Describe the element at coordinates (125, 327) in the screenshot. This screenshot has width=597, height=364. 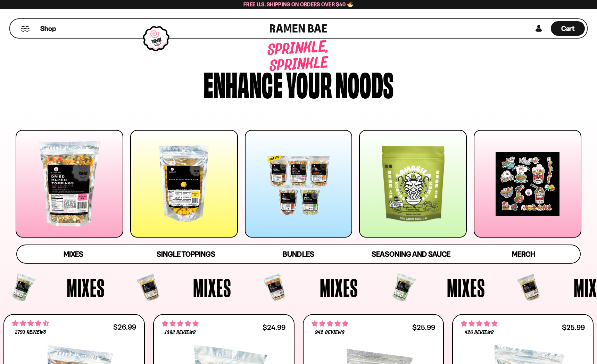
I see `div: $26.99` at that location.